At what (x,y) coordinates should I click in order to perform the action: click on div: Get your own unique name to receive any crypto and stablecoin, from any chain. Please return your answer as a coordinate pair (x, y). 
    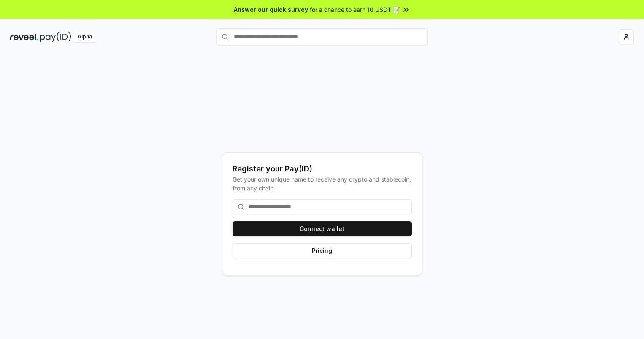
    Looking at the image, I should click on (322, 184).